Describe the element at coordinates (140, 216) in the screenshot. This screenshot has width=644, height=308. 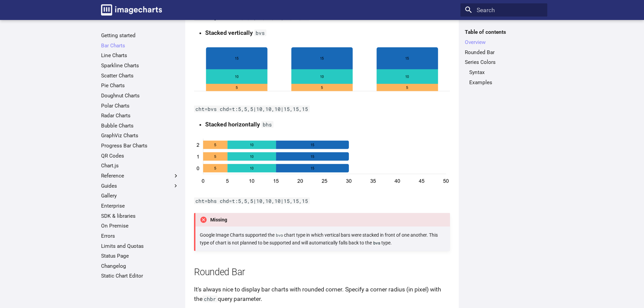
I see `a: SDK & libraries` at that location.